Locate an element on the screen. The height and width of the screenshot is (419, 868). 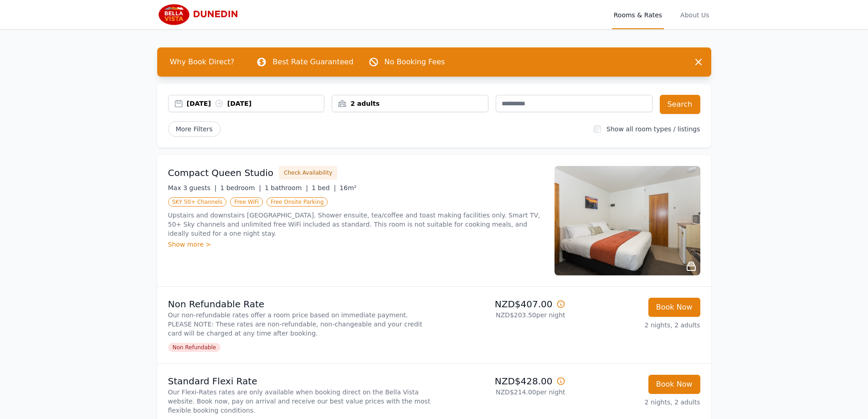
button: Search is located at coordinates (680, 104).